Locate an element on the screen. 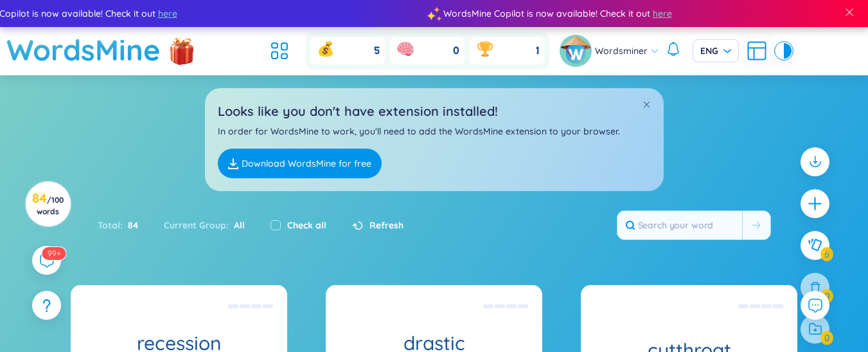 Image resolution: width=868 pixels, height=352 pixels. span: 84 is located at coordinates (130, 225).